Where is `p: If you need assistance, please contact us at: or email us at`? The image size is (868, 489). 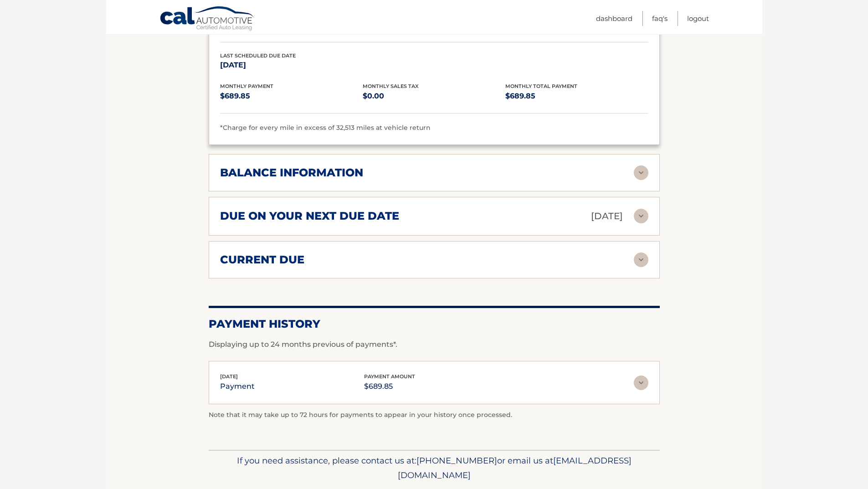
p: If you need assistance, please contact us at: or email us at is located at coordinates (435, 468).